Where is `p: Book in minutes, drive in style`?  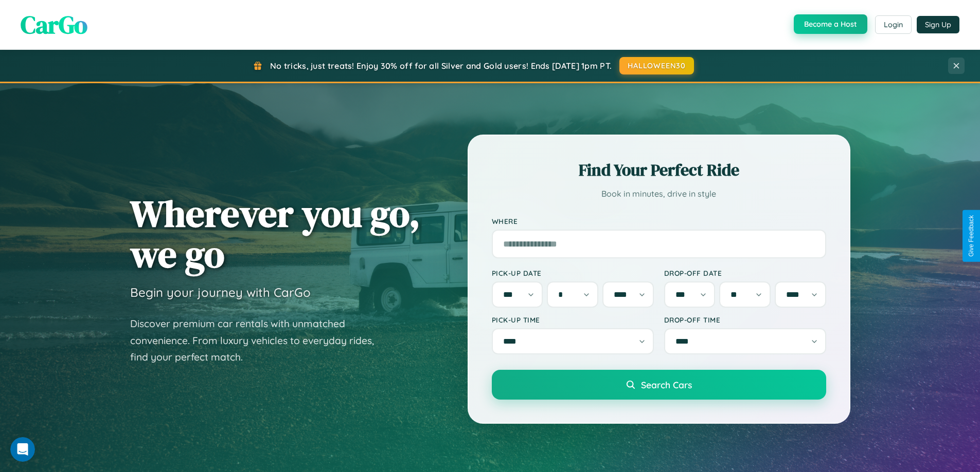 p: Book in minutes, drive in style is located at coordinates (659, 194).